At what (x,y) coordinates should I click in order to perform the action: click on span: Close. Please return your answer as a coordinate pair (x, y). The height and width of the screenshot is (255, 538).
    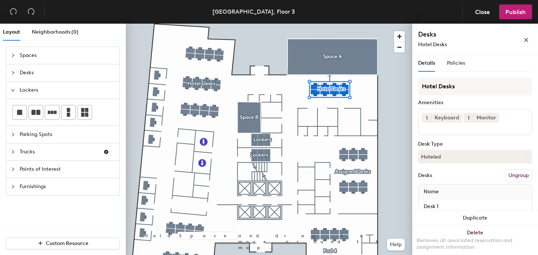
    Looking at the image, I should click on (482, 12).